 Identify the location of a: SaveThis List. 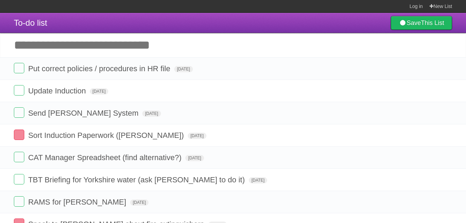
(421, 23).